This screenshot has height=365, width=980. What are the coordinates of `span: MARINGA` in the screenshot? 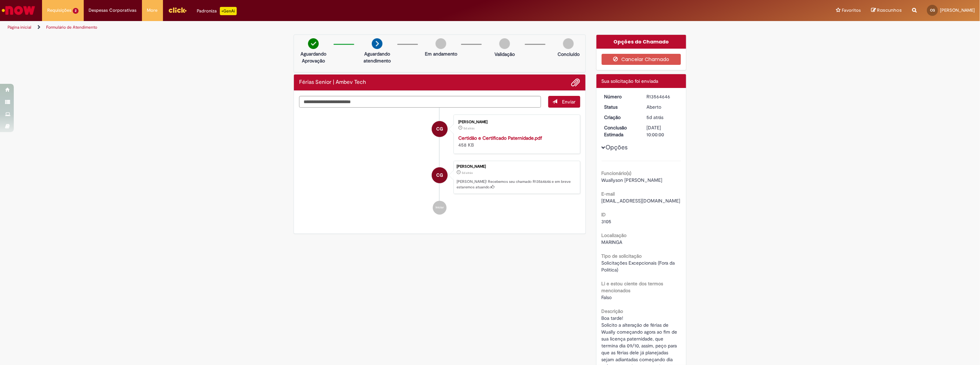 It's located at (612, 242).